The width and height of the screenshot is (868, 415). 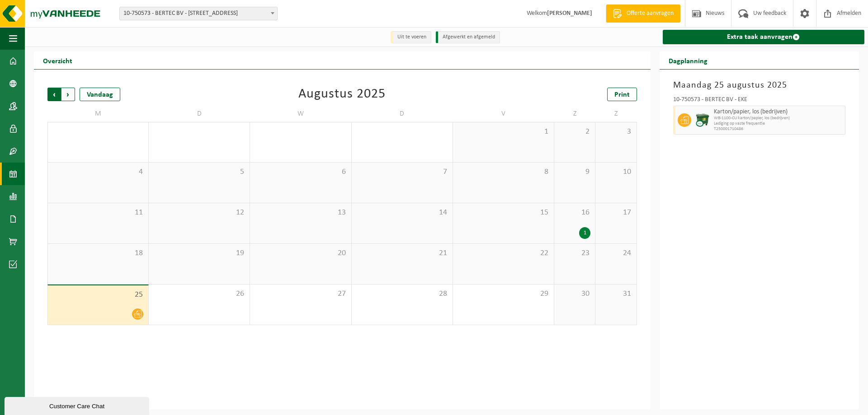 I want to click on a: Print, so click(x=622, y=94).